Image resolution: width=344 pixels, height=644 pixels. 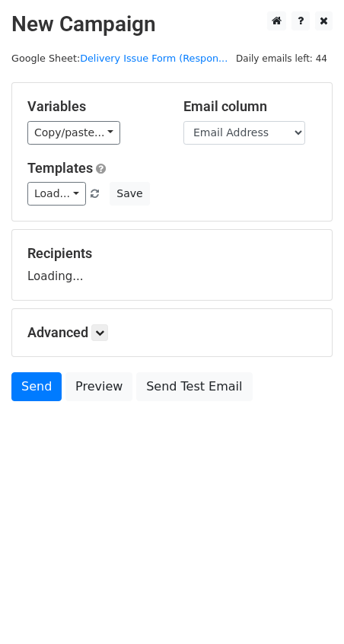 What do you see at coordinates (172, 265) in the screenshot?
I see `div: Loading...` at bounding box center [172, 265].